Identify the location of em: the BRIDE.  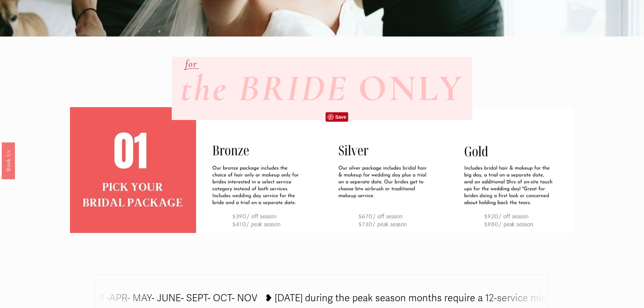
(264, 88).